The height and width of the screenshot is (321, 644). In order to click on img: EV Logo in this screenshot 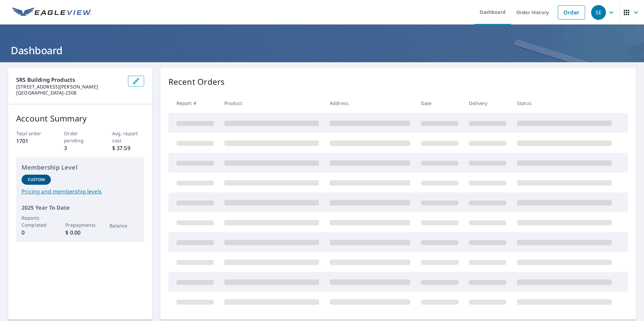, I will do `click(52, 12)`.